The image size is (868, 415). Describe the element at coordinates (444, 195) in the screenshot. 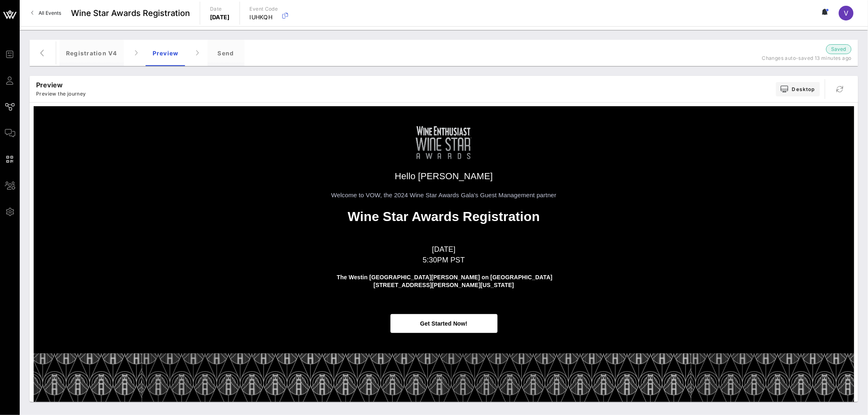

I see `p: Welcome to VOW, the 2024 Wine Star Awards Gala's Guest Management partner` at that location.